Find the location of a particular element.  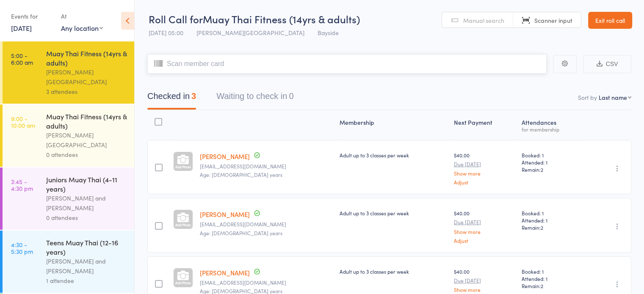

small: jpilk1@hotmail.com is located at coordinates (267, 166).